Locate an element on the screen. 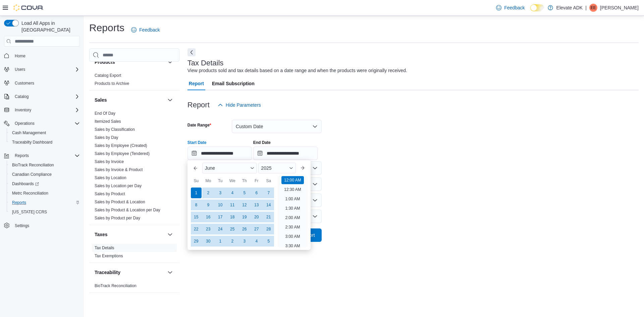 Image resolution: width=644 pixels, height=317 pixels. span: Tax Details is located at coordinates (105, 248).